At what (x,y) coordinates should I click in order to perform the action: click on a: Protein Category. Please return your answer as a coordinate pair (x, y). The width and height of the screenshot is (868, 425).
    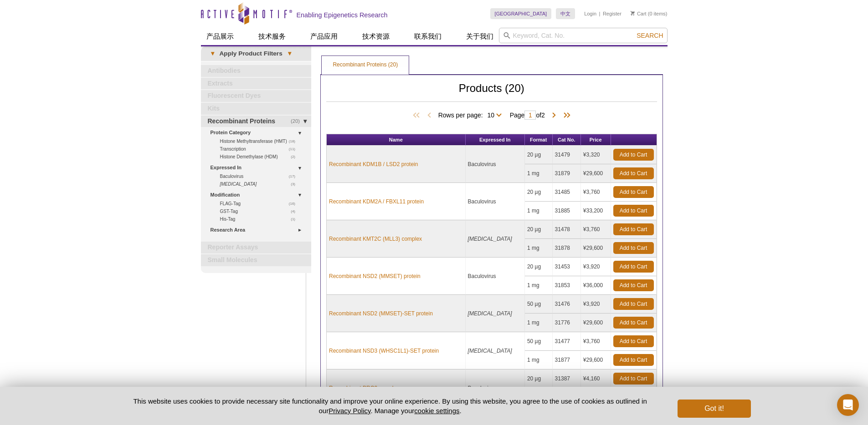
    Looking at the image, I should click on (258, 132).